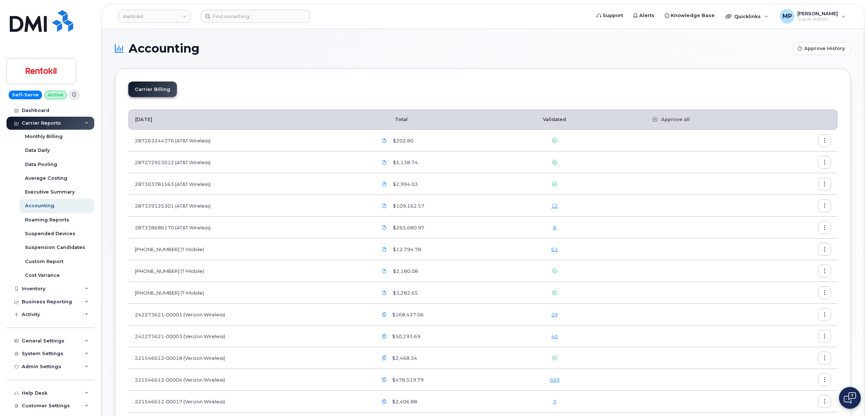  What do you see at coordinates (250, 184) in the screenshot?
I see `td: 287303781563 (AT&T Wireless)` at bounding box center [250, 184].